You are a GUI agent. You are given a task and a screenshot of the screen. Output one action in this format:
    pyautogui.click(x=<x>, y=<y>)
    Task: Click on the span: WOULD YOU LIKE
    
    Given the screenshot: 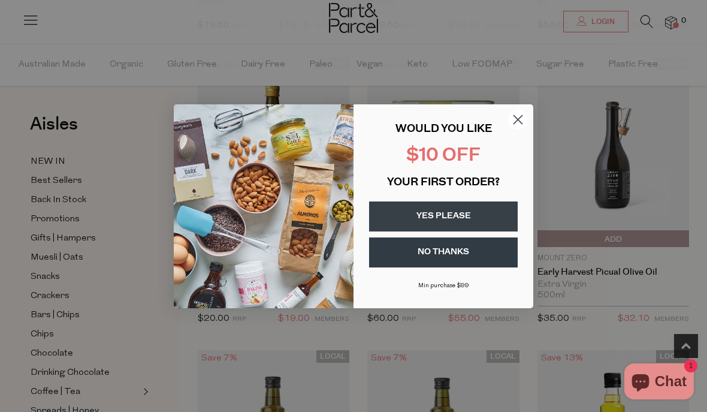 What is the action you would take?
    pyautogui.click(x=444, y=130)
    